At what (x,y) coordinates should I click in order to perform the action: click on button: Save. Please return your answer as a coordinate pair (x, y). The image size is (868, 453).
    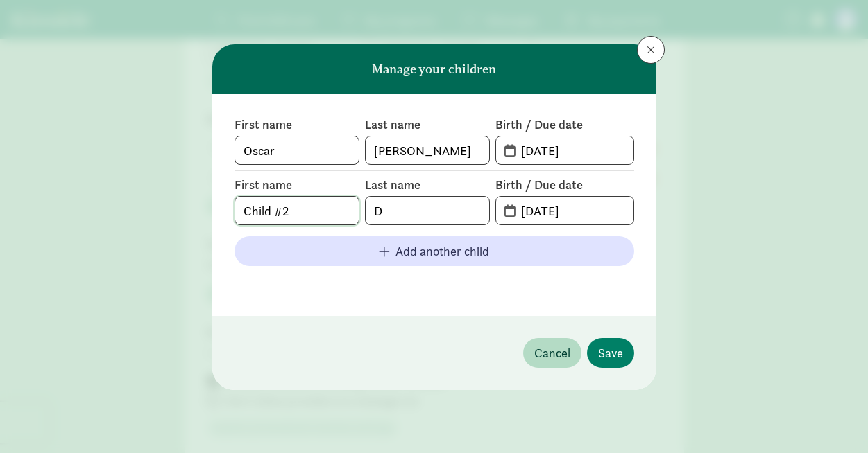
    Looking at the image, I should click on (610, 352).